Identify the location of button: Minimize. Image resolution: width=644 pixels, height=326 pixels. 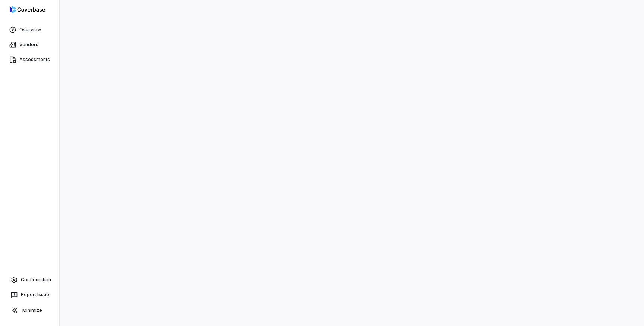
(30, 311).